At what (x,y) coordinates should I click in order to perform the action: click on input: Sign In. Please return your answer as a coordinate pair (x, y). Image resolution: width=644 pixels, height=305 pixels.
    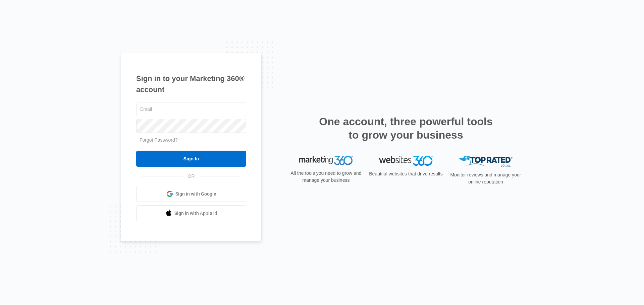
    Looking at the image, I should click on (191, 159).